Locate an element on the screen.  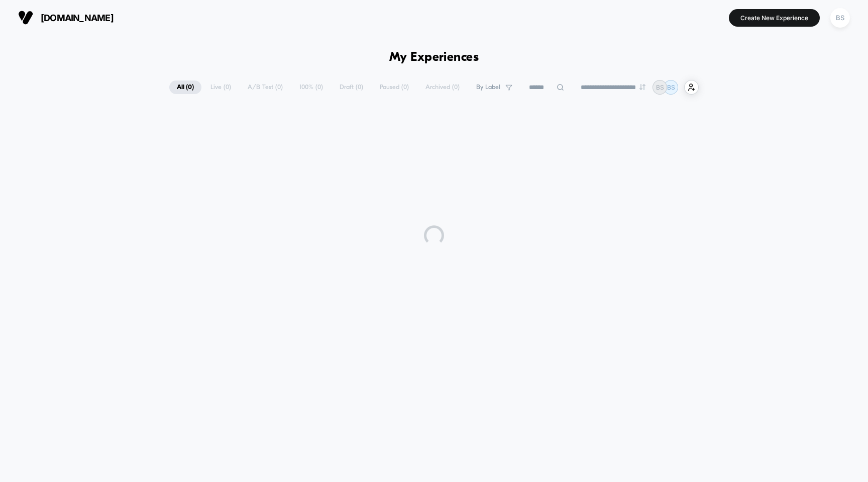
img: Visually logo is located at coordinates (25, 17).